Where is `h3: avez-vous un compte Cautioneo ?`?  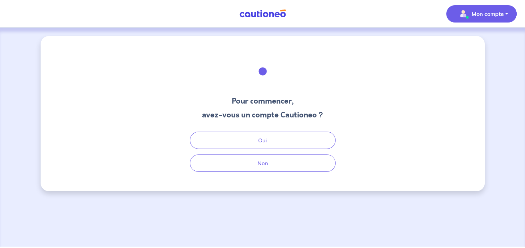 h3: avez-vous un compte Cautioneo ? is located at coordinates (262, 115).